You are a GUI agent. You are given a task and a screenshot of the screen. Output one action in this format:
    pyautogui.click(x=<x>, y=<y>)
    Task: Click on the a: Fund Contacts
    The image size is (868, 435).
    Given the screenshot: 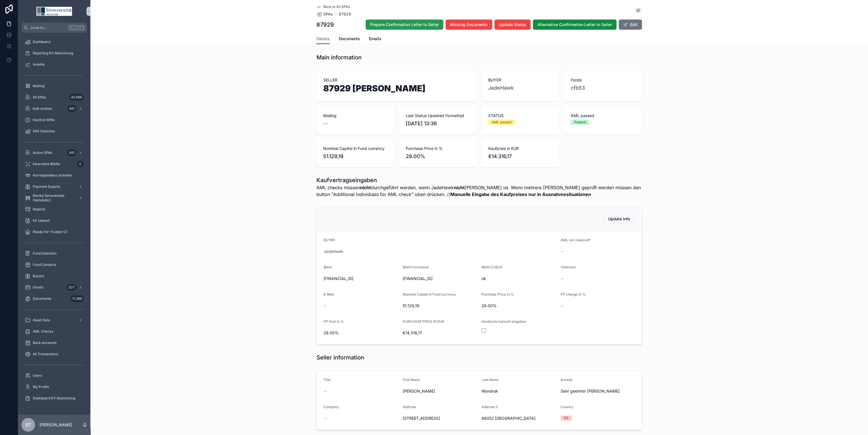 What is the action you would take?
    pyautogui.click(x=55, y=264)
    